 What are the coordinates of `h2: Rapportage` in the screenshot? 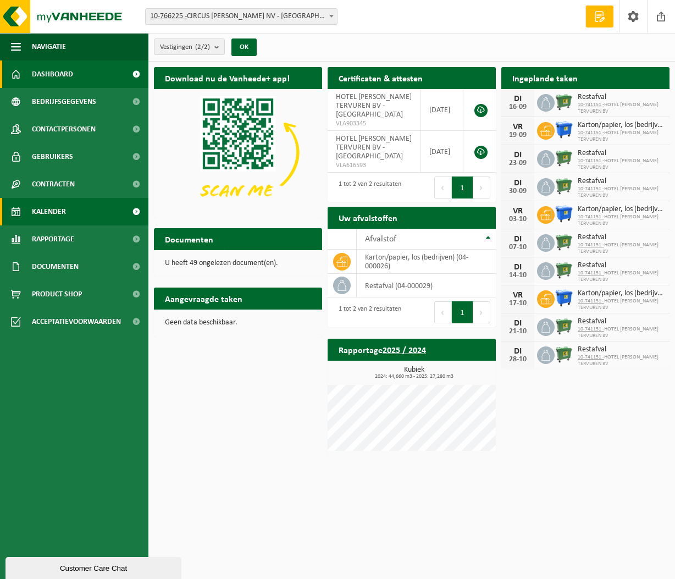 It's located at (382, 349).